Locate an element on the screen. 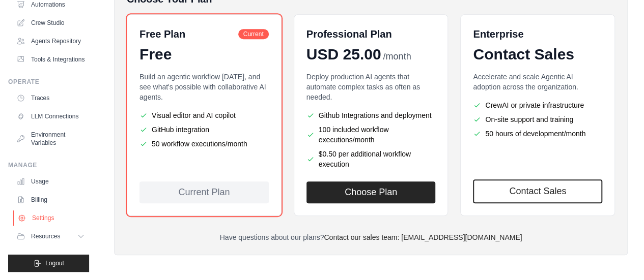  li: Visual editor and AI copilot is located at coordinates (204, 115).